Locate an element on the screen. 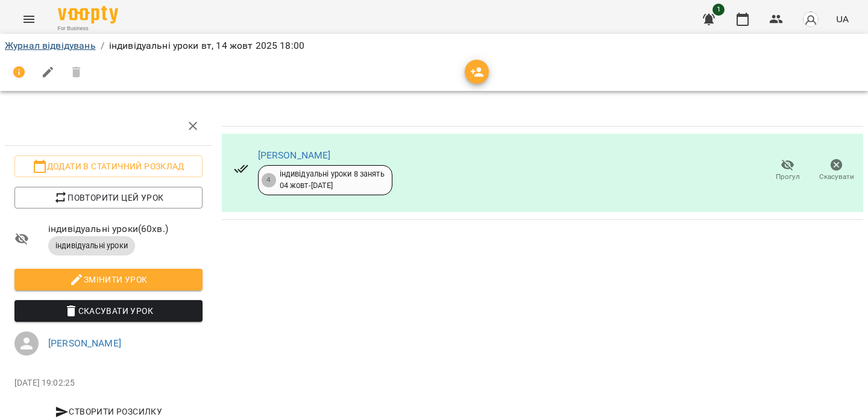 The width and height of the screenshot is (868, 420). span: Додати в статичний розклад is located at coordinates (109, 167).